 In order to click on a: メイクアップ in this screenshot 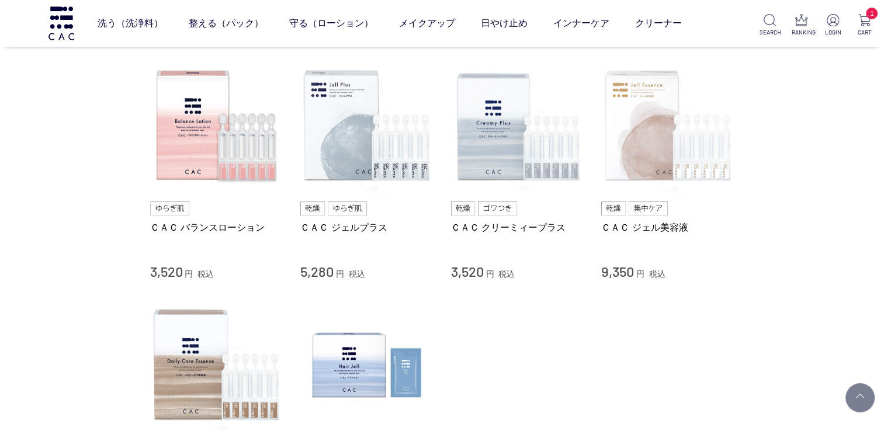, I will do `click(427, 23)`.